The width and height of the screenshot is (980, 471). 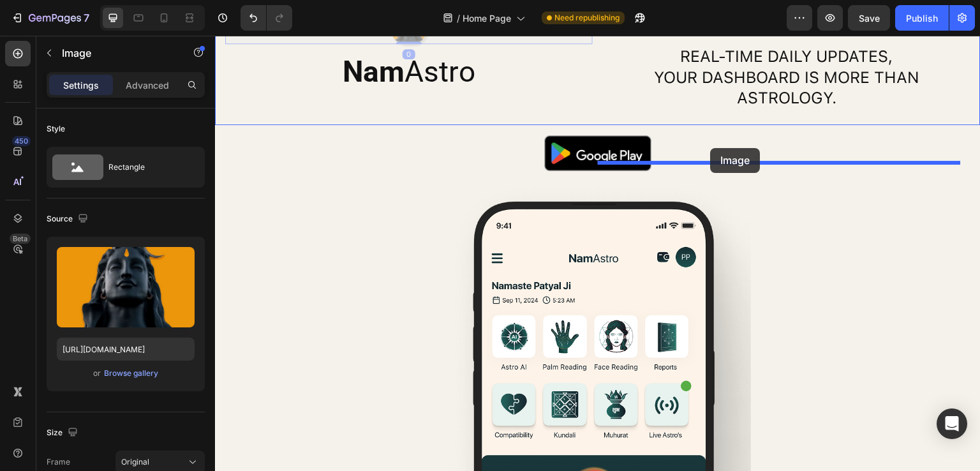 What do you see at coordinates (869, 18) in the screenshot?
I see `button: Save` at bounding box center [869, 18].